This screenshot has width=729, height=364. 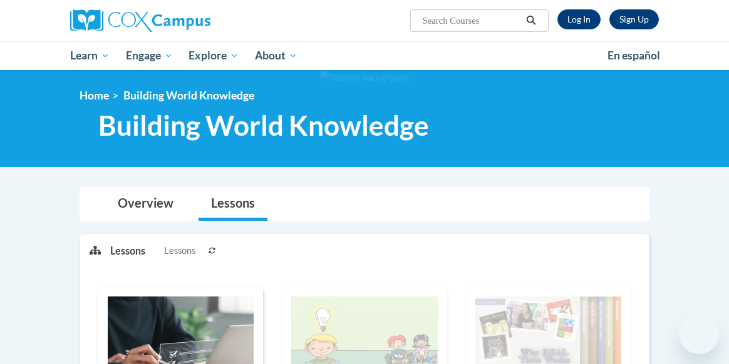 I want to click on a: Learn, so click(x=90, y=56).